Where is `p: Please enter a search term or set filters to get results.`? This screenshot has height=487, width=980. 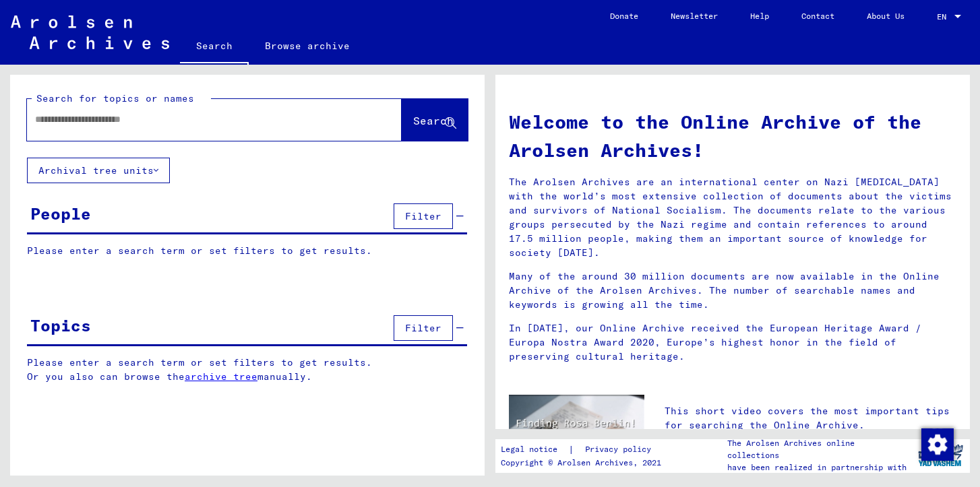
p: Please enter a search term or set filters to get results. is located at coordinates (247, 250).